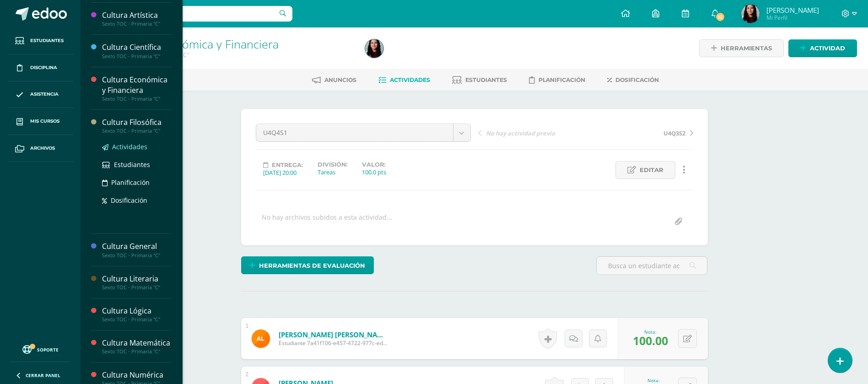 Image resolution: width=868 pixels, height=384 pixels. What do you see at coordinates (312, 265) in the screenshot?
I see `span: Herramientas de evaluación` at bounding box center [312, 265].